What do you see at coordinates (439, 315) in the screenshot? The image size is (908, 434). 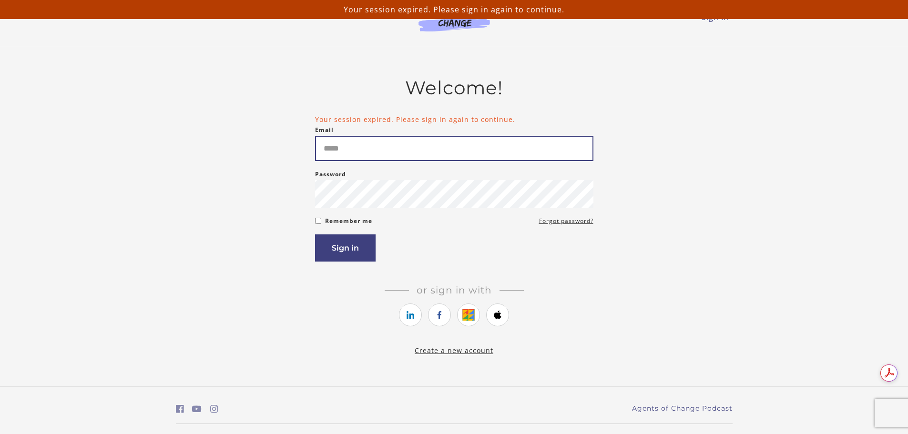 I see `a: https://courses.thinkific.com/users/auth/facebook?ss%5Breferral%5D=&ss%5Buser_return_to%5D=%2Fcou...` at bounding box center [439, 315].